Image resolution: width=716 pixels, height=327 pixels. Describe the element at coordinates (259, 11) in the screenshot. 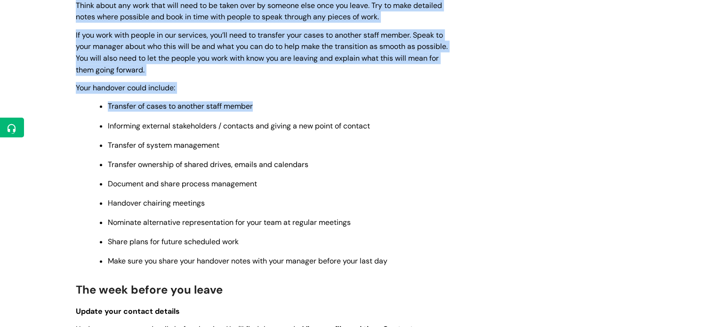

I see `span: Think about any work that will need to be taken over by someone else once you leave. Try to make ...` at that location.